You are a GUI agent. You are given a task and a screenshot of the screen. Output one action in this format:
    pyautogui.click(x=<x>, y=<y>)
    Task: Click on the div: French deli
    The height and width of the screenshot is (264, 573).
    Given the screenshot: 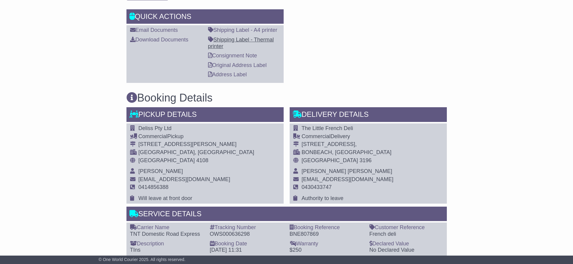 What is the action you would take?
    pyautogui.click(x=406, y=235)
    